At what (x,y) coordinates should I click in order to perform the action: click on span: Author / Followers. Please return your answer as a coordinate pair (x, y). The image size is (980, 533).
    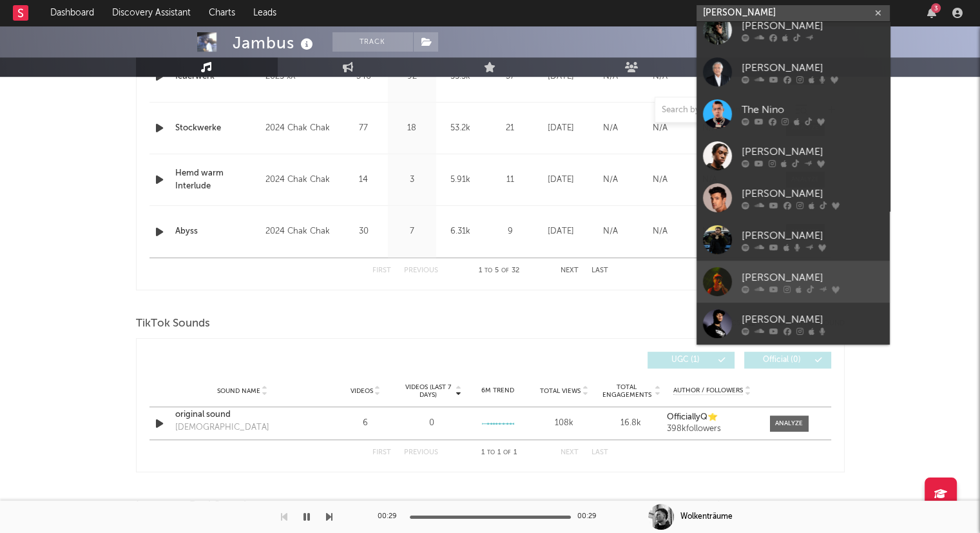
    Looking at the image, I should click on (708, 390).